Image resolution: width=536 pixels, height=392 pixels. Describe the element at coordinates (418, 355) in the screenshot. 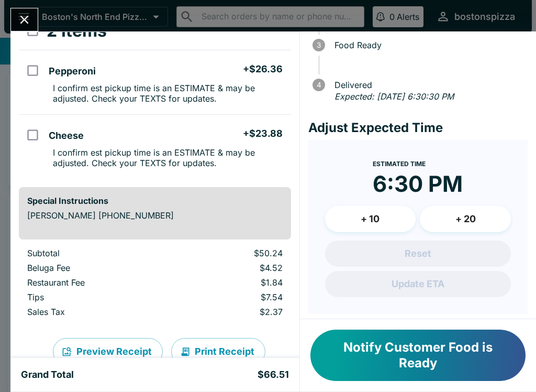

I see `button: Notify Customer Food is Ready` at that location.